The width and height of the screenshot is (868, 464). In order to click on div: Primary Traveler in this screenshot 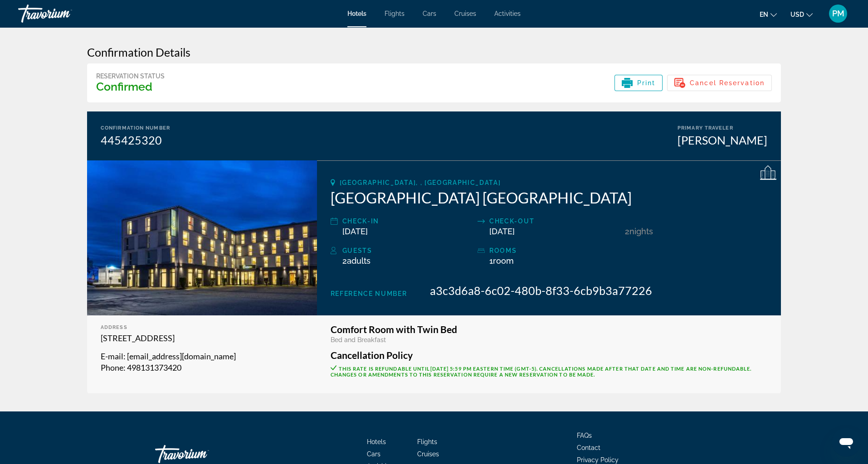, I will do `click(722, 128)`.